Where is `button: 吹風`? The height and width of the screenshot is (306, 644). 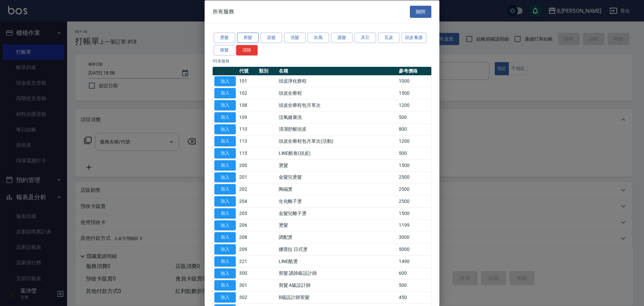
button: 吹風 is located at coordinates (318, 38).